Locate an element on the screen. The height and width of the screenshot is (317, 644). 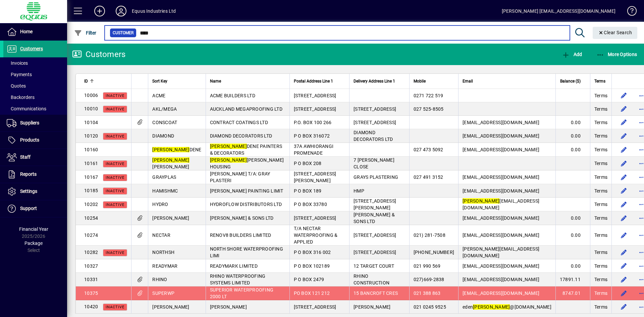
button: Add is located at coordinates (100, 11).